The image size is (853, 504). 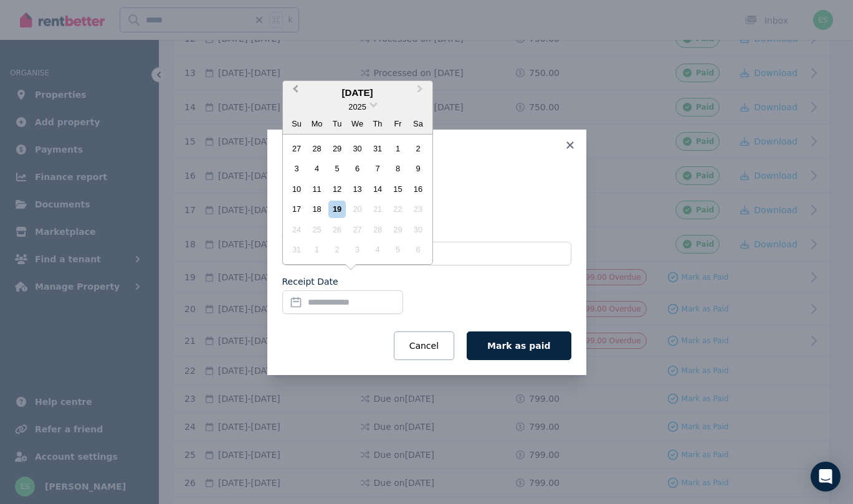 I want to click on div: Not available Monday, September 1st, 2025, so click(x=316, y=249).